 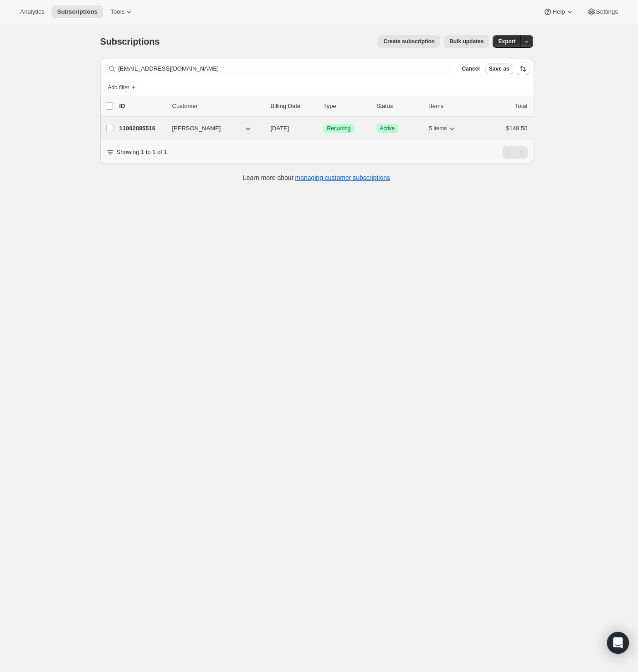 I want to click on button: Tools, so click(x=122, y=12).